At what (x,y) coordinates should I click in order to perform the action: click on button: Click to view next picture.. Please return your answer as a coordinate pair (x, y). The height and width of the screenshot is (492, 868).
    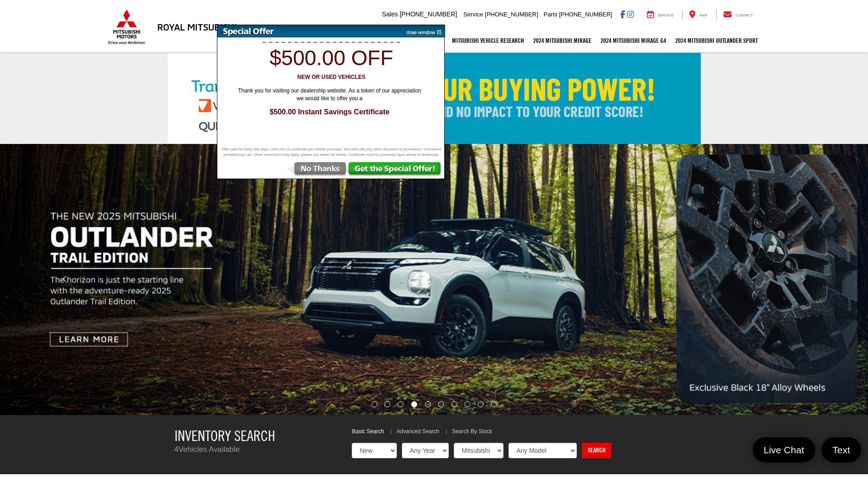
    Looking at the image, I should click on (803, 279).